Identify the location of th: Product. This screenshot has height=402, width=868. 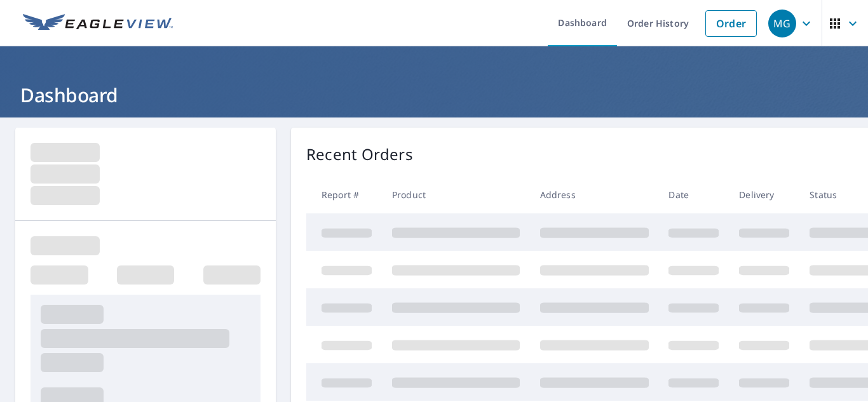
(456, 194).